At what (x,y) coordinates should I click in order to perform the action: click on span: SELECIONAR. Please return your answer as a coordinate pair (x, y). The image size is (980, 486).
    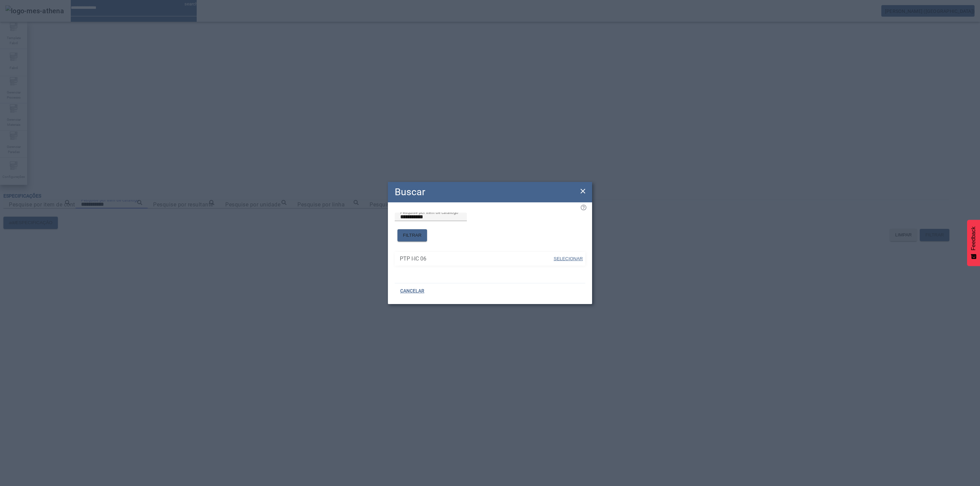
    Looking at the image, I should click on (568, 259).